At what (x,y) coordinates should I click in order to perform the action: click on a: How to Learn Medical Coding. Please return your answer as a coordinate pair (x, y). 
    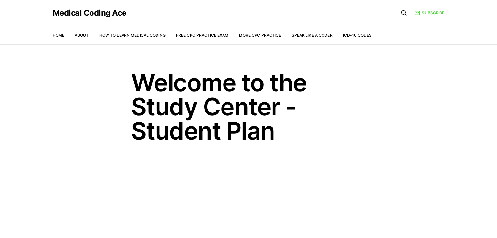
    Looking at the image, I should click on (132, 35).